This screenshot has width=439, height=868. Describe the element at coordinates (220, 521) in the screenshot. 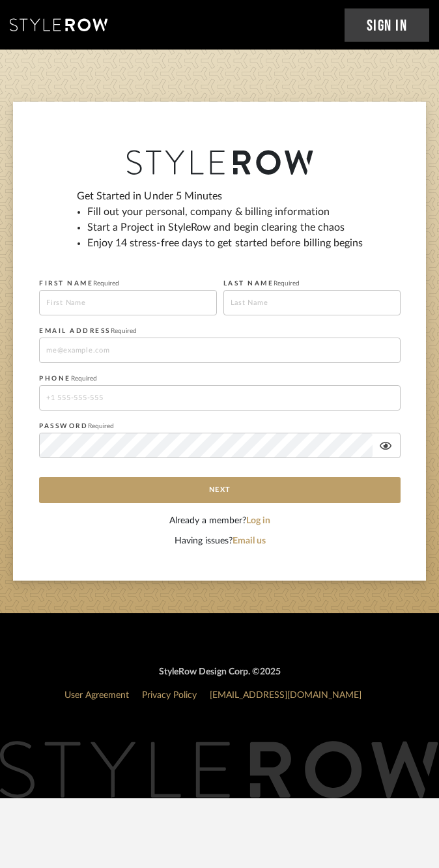

I see `div: Already a member?` at that location.